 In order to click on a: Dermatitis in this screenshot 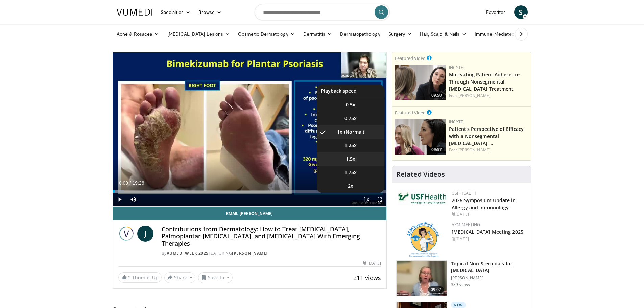, I will do `click(317, 34)`.